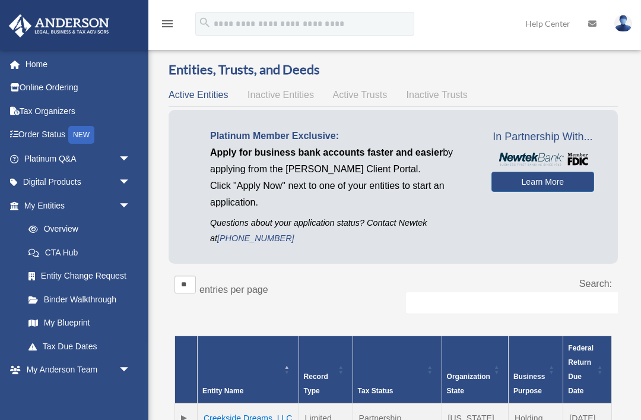 Image resolution: width=641 pixels, height=420 pixels. Describe the element at coordinates (360, 94) in the screenshot. I see `span: Active Trusts` at that location.